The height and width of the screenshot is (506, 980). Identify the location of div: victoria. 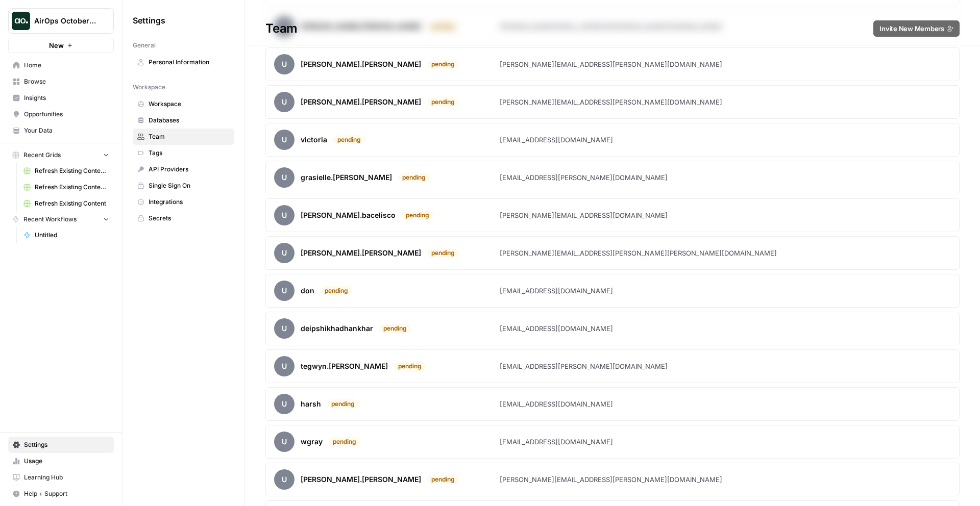
(314, 140).